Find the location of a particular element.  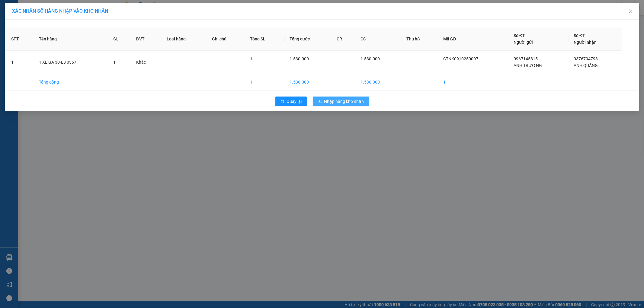

td: 1 XE GA 30-L8 0367 is located at coordinates (71, 62).